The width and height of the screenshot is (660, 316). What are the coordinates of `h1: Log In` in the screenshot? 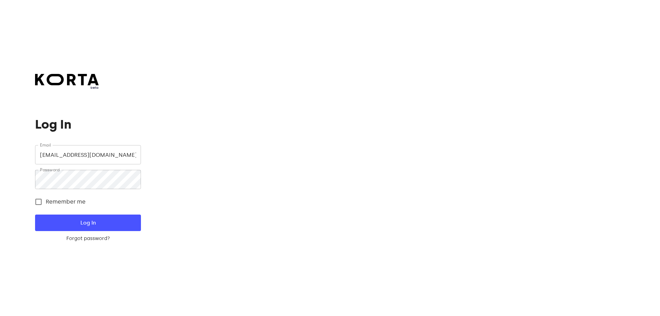 It's located at (88, 124).